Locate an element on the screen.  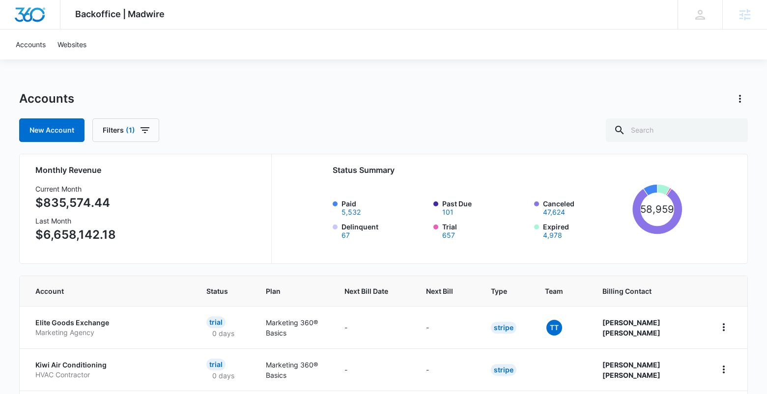
label: Canceled is located at coordinates (586, 207).